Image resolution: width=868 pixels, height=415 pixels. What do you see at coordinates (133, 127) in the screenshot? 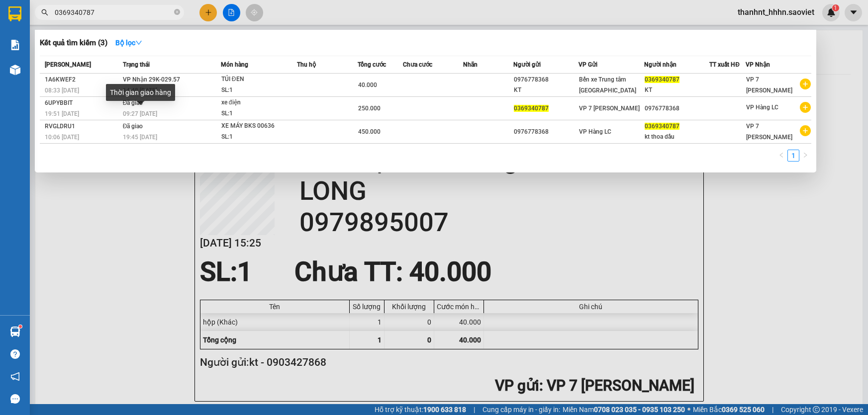
I see `span: Đã giao` at bounding box center [133, 127].